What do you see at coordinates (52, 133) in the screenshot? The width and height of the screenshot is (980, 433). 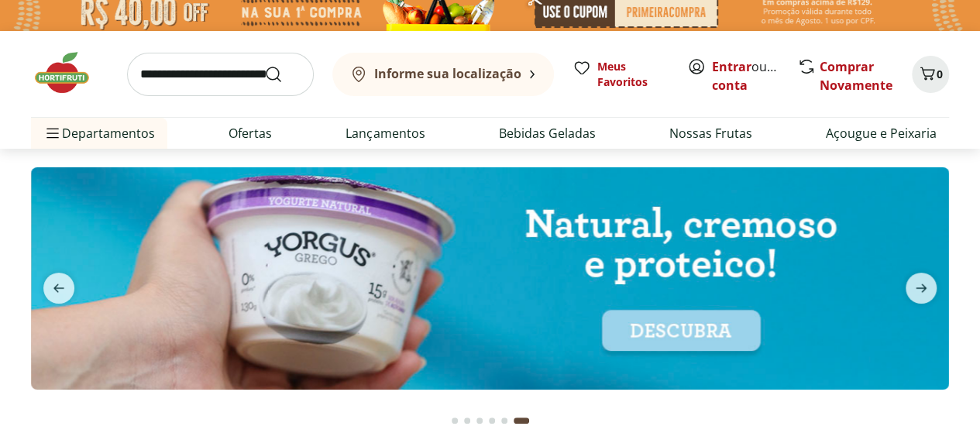 I see `button: Menu` at bounding box center [52, 133].